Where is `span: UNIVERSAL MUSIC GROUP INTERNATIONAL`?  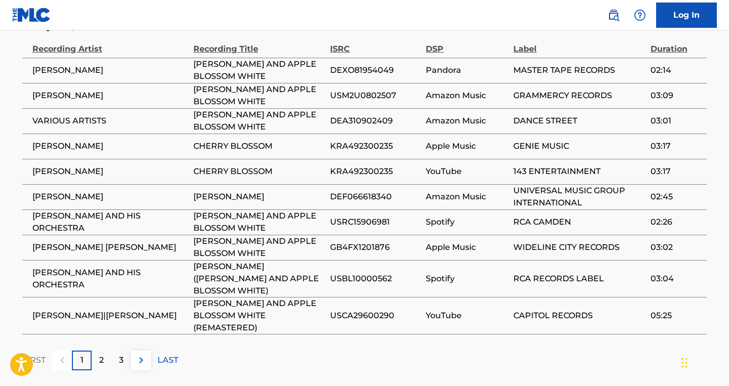 span: UNIVERSAL MUSIC GROUP INTERNATIONAL is located at coordinates (579, 197).